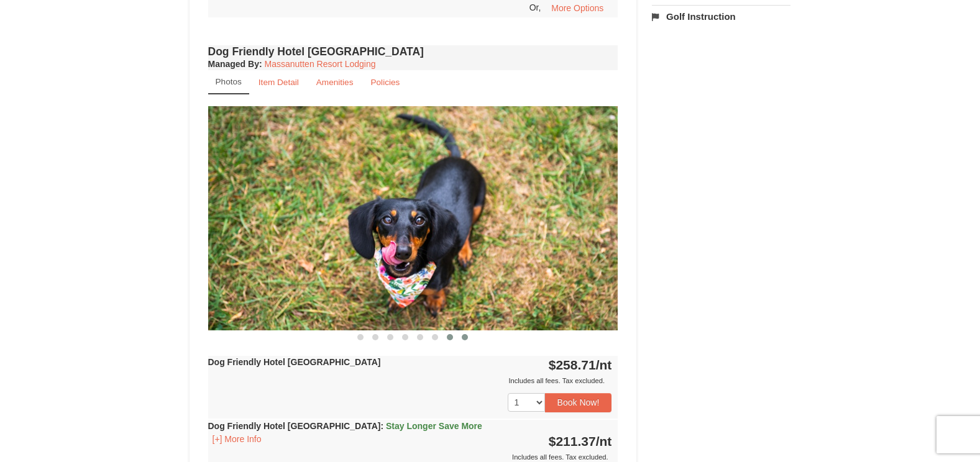  Describe the element at coordinates (384, 82) in the screenshot. I see `a: Policies` at that location.